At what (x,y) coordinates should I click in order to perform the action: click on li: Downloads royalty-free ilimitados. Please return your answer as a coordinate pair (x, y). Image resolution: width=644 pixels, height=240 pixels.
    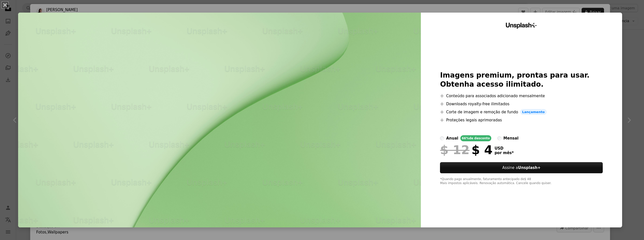
    Looking at the image, I should click on (521, 104).